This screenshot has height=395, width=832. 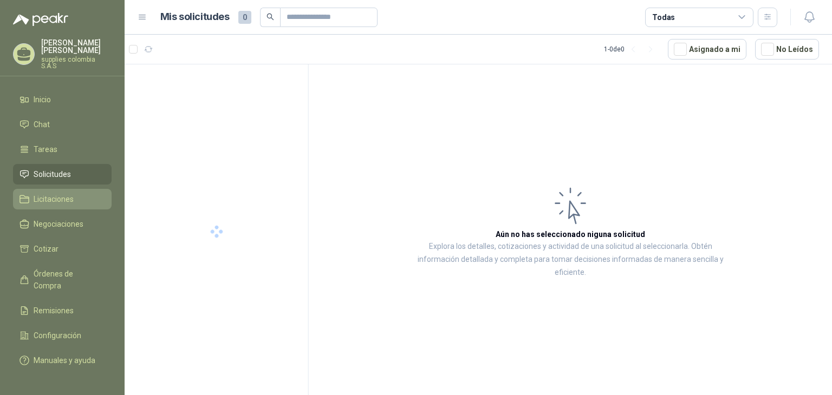 I want to click on p: supplies colombia S.A.S, so click(x=76, y=63).